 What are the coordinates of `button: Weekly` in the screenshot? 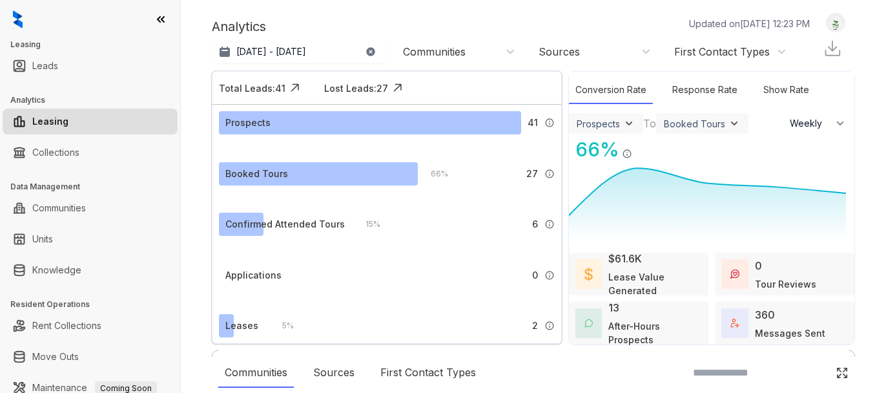 It's located at (818, 123).